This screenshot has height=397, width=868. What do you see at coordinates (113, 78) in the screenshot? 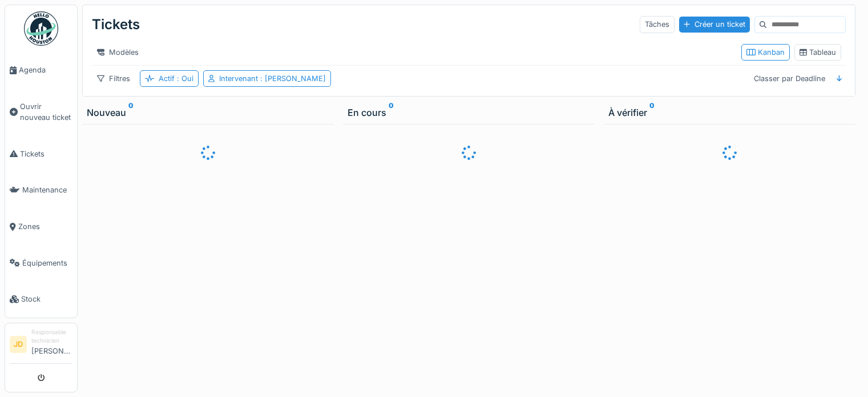
I see `div: Filtres` at bounding box center [113, 78].